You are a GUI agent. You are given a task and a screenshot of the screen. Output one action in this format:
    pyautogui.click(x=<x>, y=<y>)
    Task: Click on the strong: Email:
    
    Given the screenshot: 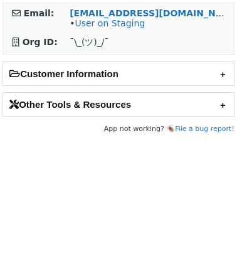 What is the action you would take?
    pyautogui.click(x=39, y=13)
    